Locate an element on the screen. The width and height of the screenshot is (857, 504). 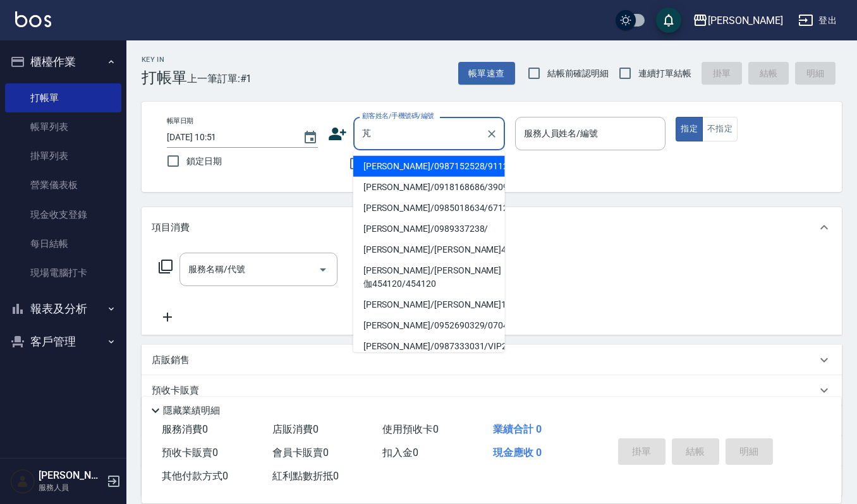
button: save is located at coordinates (668, 20).